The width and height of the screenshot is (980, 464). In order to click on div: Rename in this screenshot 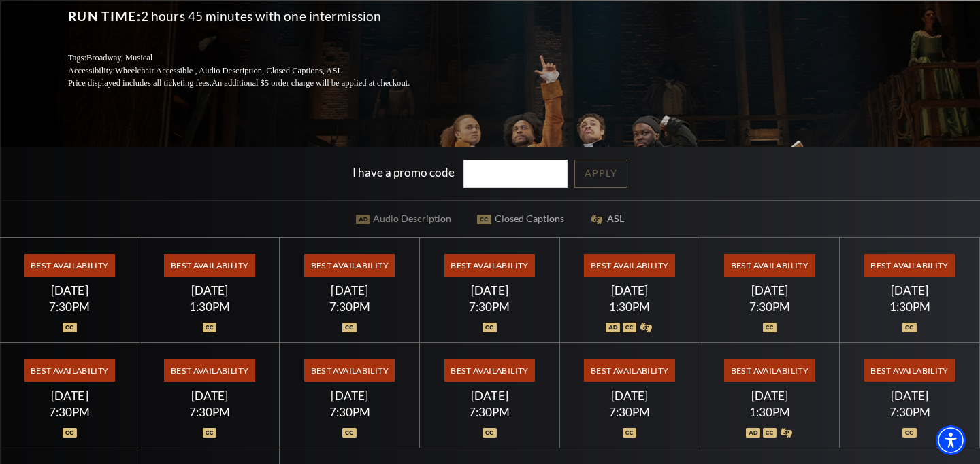, I will do `click(490, 85)`.